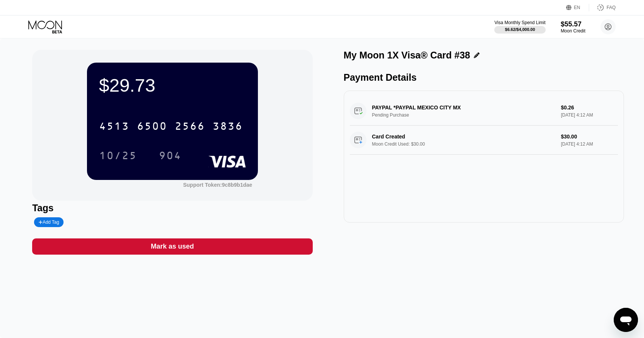 The height and width of the screenshot is (338, 644). What do you see at coordinates (172, 246) in the screenshot?
I see `div: Mark as used` at bounding box center [172, 246].